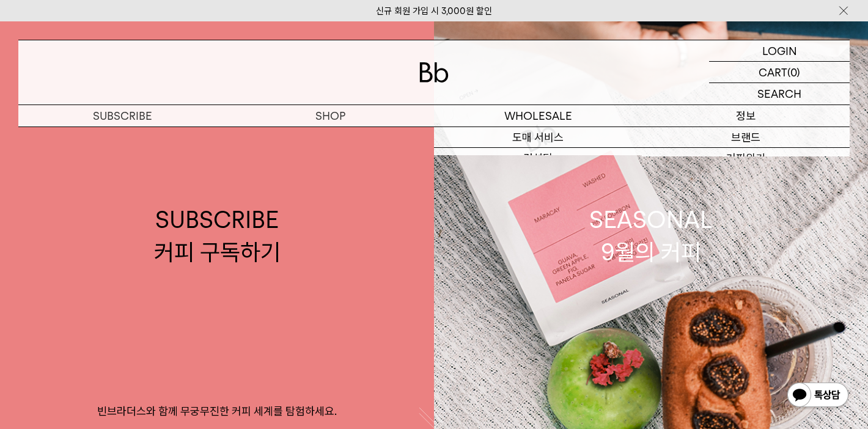 This screenshot has width=868, height=429. I want to click on a: SUBSCRIBE, so click(123, 115).